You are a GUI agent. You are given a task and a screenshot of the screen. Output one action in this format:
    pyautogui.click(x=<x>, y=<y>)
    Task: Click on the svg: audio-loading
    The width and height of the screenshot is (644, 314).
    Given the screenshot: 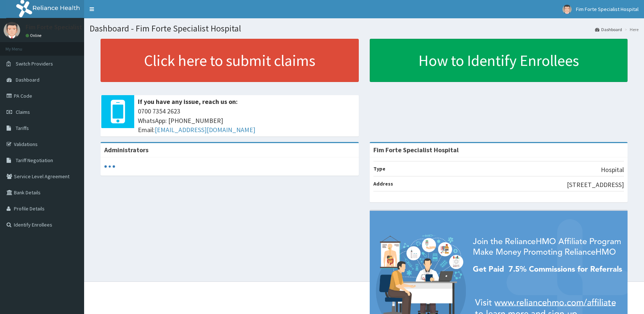 What is the action you would take?
    pyautogui.click(x=110, y=166)
    